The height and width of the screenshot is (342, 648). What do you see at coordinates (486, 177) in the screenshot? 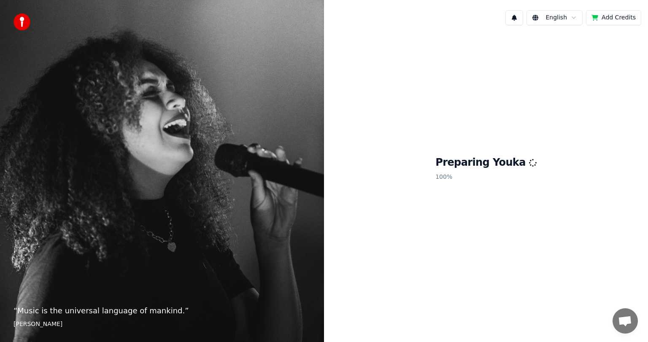
I see `p: 100 %` at bounding box center [486, 177].